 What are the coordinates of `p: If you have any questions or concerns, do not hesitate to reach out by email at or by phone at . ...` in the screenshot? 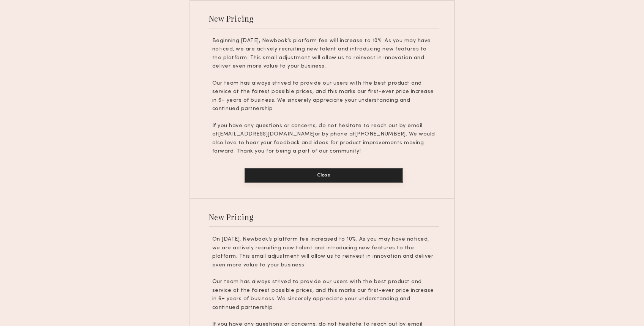 It's located at (324, 139).